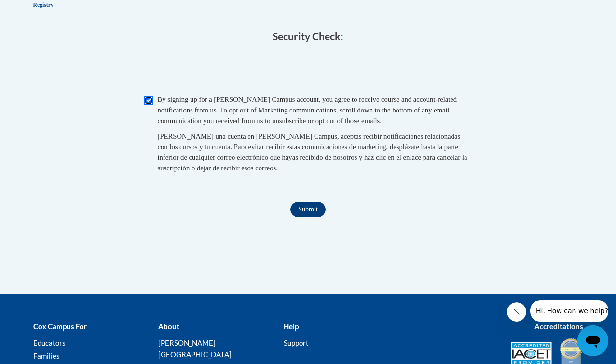 The image size is (616, 364). What do you see at coordinates (49, 342) in the screenshot?
I see `a: Educators` at bounding box center [49, 342].